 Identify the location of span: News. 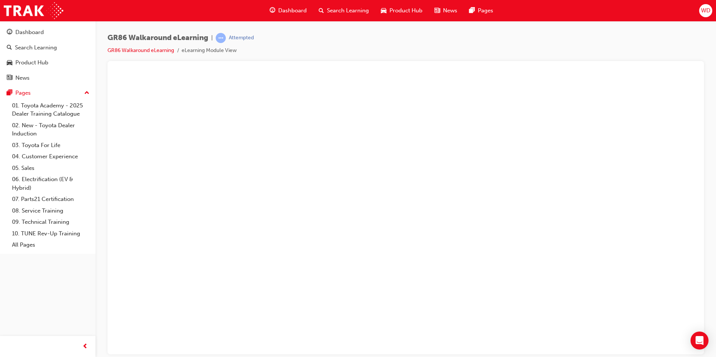
(450, 10).